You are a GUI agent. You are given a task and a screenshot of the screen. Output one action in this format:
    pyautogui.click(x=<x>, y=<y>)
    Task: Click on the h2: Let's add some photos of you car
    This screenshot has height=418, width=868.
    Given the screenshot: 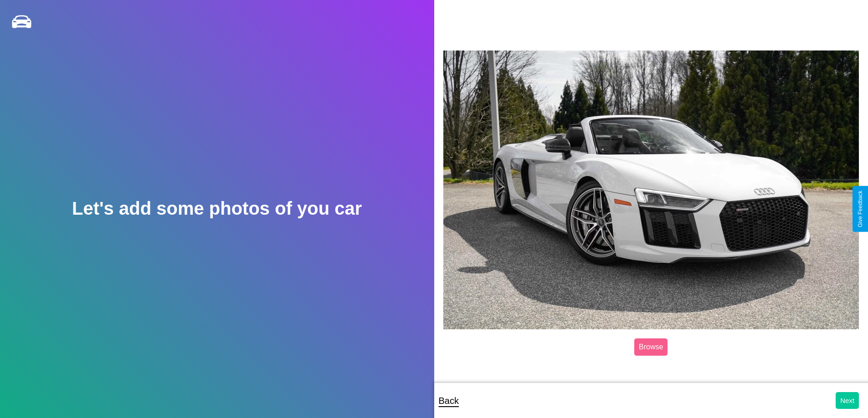 What is the action you would take?
    pyautogui.click(x=217, y=209)
    